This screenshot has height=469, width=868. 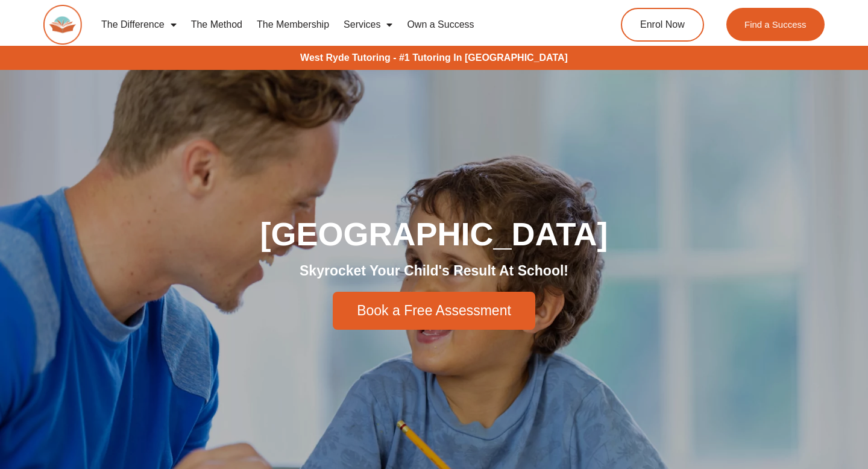 What do you see at coordinates (434, 310) in the screenshot?
I see `a: Book a Free Assessment` at bounding box center [434, 310].